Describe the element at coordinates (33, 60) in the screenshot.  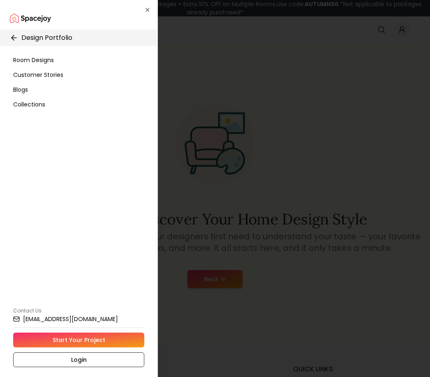
I see `span: Room Designs` at that location.